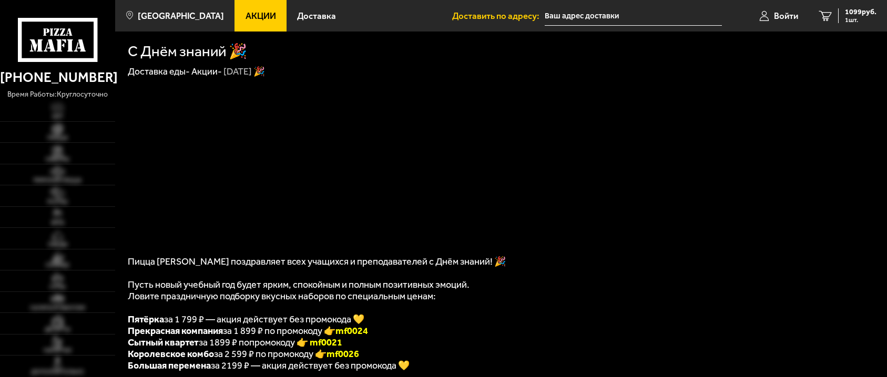 This screenshot has width=887, height=377. I want to click on span: за 1899 ₽ попромокоду 👉, so click(235, 343).